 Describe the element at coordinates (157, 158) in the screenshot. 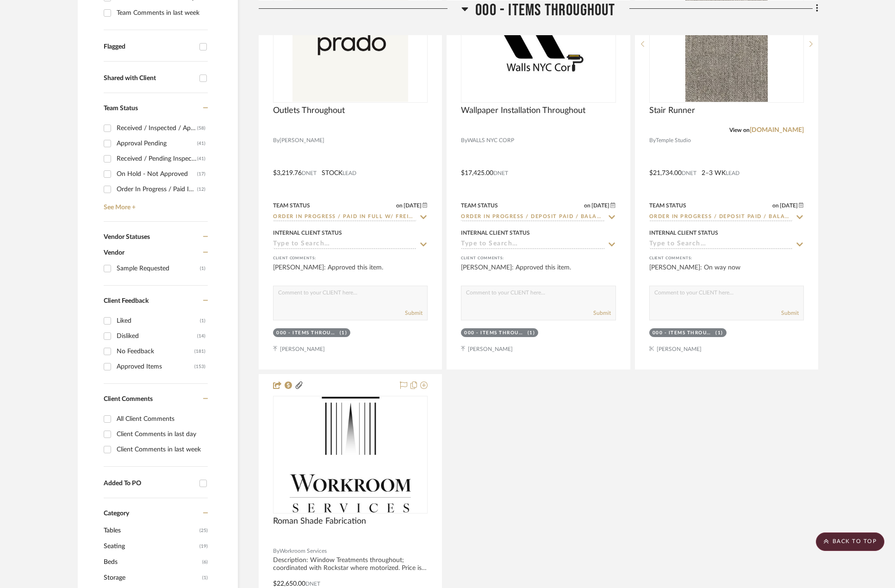

I see `div: Received / Pending Inspection` at that location.